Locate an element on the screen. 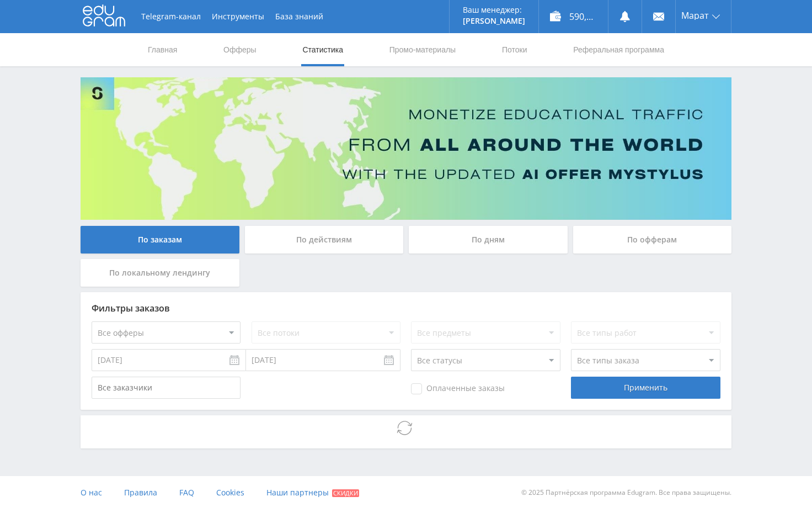 Image resolution: width=812 pixels, height=507 pixels. span: О нас is located at coordinates (91, 492).